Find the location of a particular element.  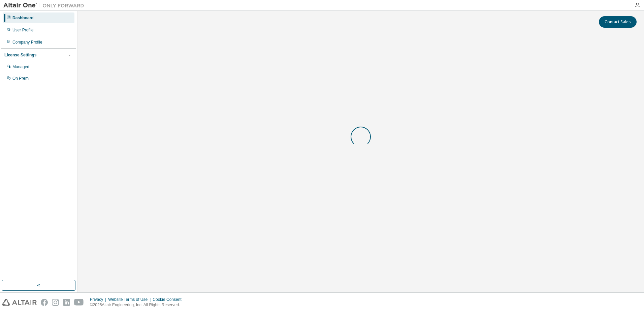

img: youtube.svg is located at coordinates (79, 302).